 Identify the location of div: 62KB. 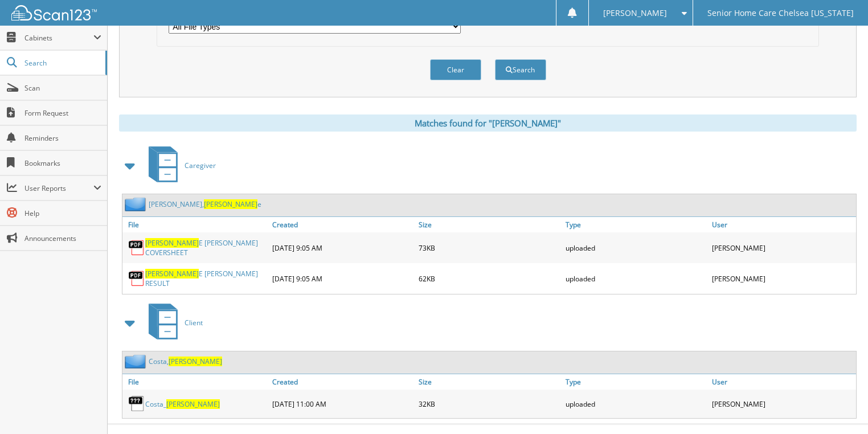
(489, 279).